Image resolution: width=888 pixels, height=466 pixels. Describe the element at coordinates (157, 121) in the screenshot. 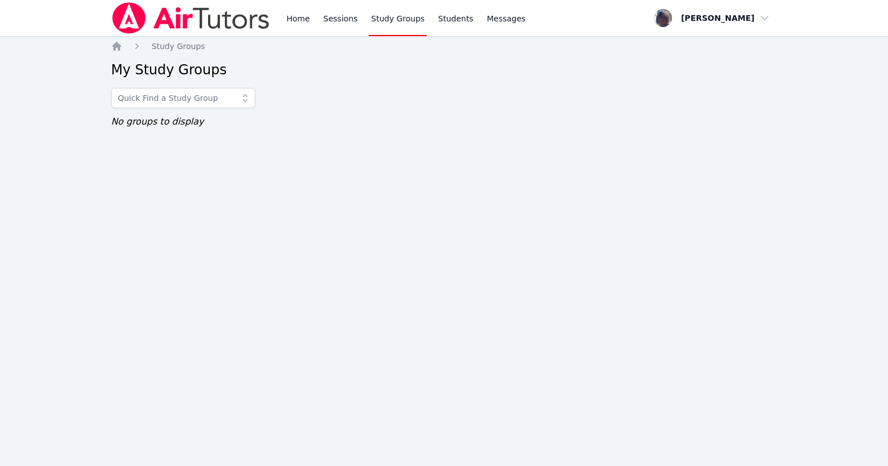

I see `span: No groups to display` at that location.